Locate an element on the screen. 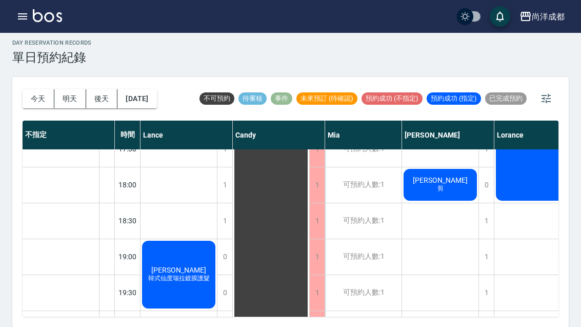 This screenshot has width=581, height=327. button: 尚洋成都 is located at coordinates (542, 16).